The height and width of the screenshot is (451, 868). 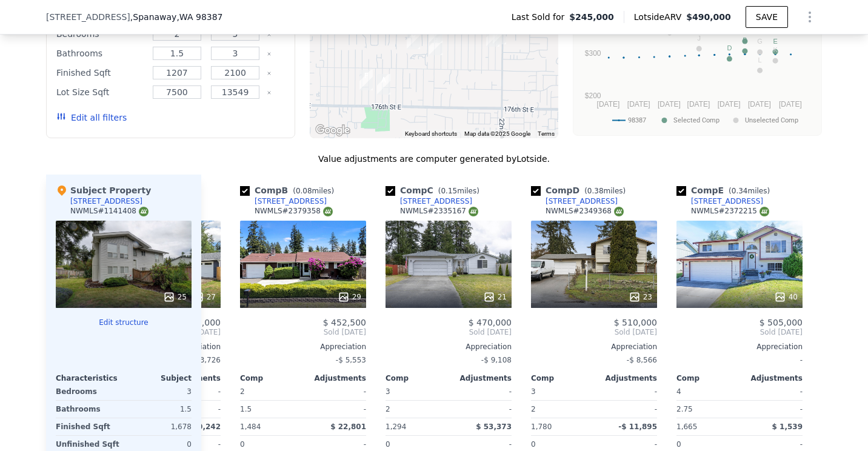 What do you see at coordinates (449, 191) in the screenshot?
I see `span: 0.15` at bounding box center [449, 191].